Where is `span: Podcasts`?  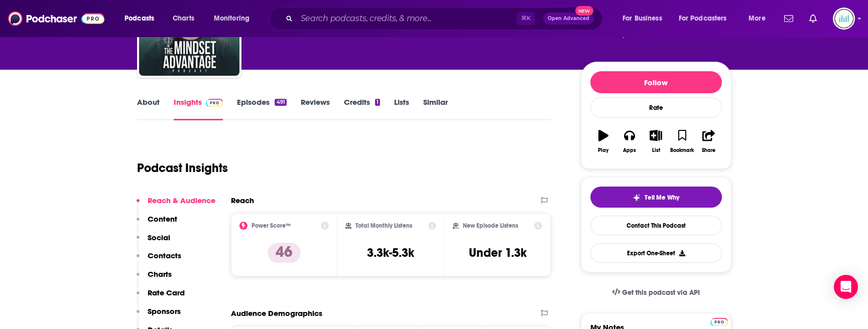
span: Podcasts is located at coordinates (139, 19).